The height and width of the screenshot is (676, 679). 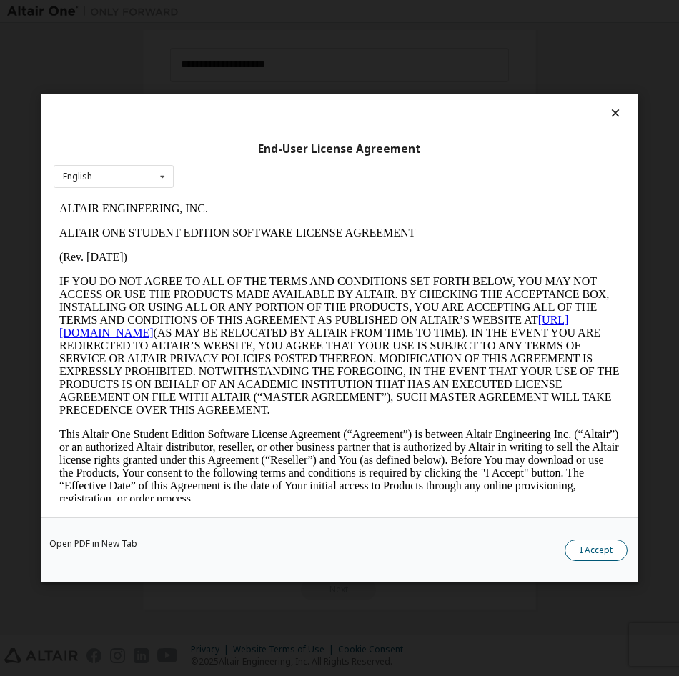 What do you see at coordinates (77, 177) in the screenshot?
I see `div: English` at bounding box center [77, 177].